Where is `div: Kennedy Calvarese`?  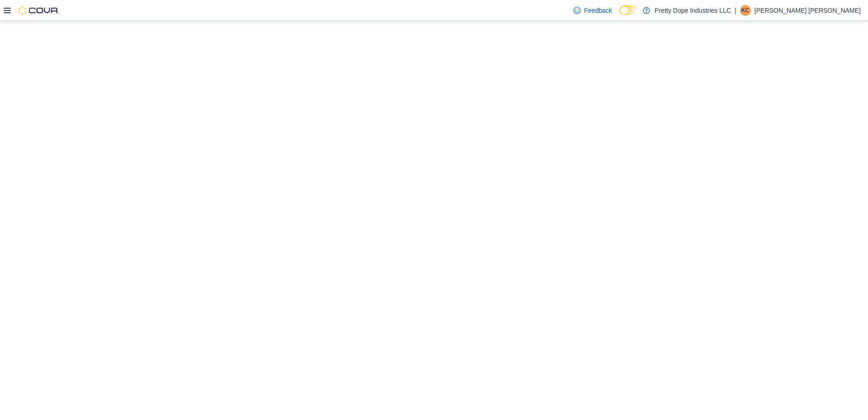
div: Kennedy Calvarese is located at coordinates (745, 10).